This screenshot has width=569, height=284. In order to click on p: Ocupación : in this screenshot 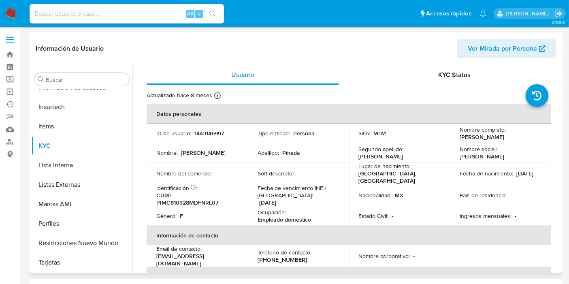, I will do `click(272, 212)`.